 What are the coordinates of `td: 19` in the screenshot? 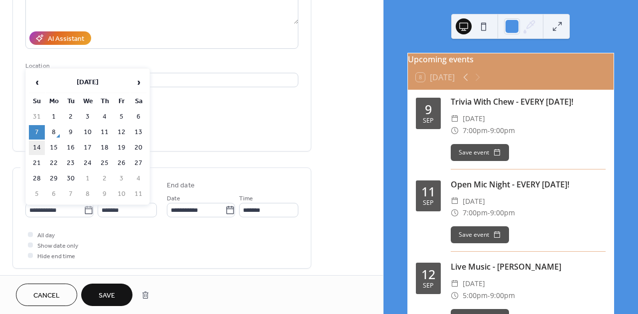 It's located at (122, 147).